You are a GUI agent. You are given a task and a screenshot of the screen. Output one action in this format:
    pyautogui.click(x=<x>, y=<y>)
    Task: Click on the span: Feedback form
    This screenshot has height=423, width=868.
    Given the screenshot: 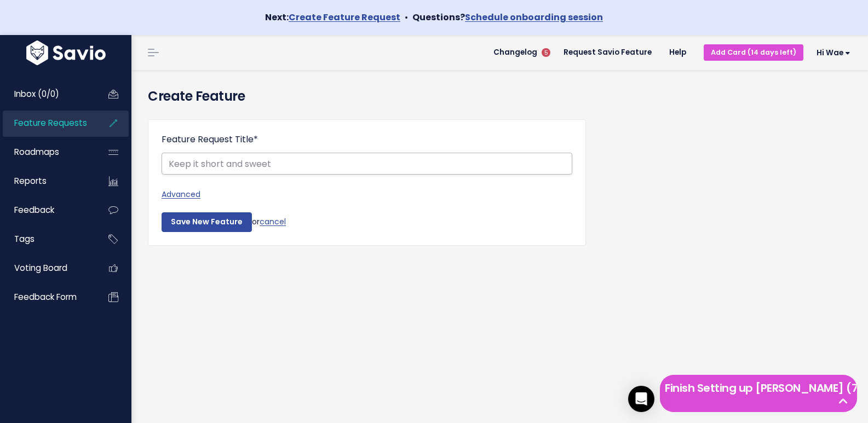 What is the action you would take?
    pyautogui.click(x=46, y=297)
    